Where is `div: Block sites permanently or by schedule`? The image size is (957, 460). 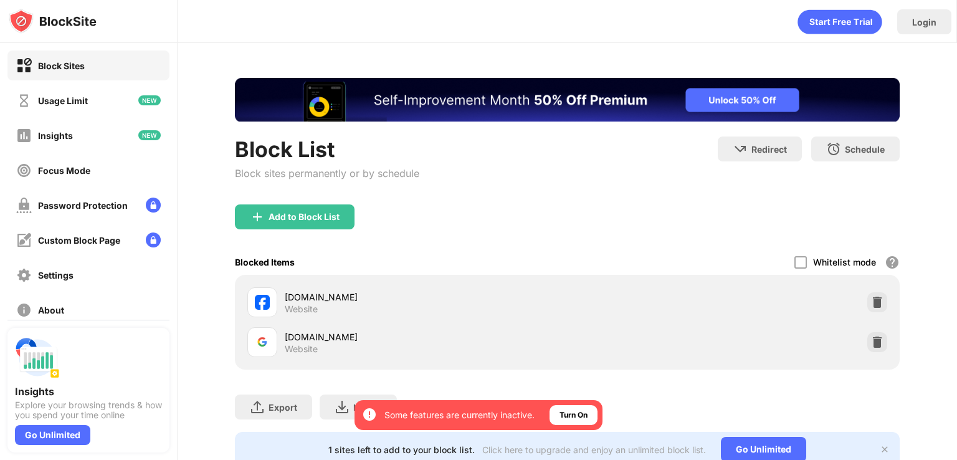 div: Block sites permanently or by schedule is located at coordinates (327, 173).